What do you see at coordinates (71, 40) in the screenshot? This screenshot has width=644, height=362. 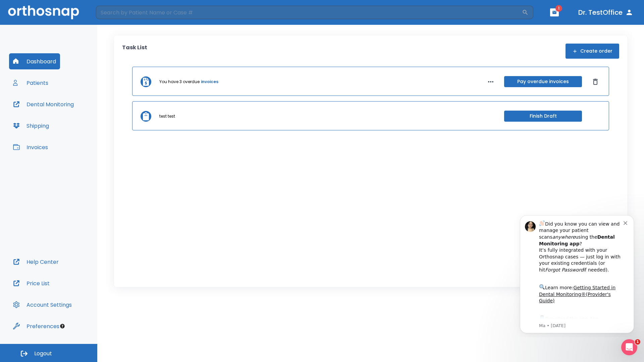 I see `div: Did you know you can view and manage your patient scans using the ? It’s fully integrated with yo...` at bounding box center [71, 40].